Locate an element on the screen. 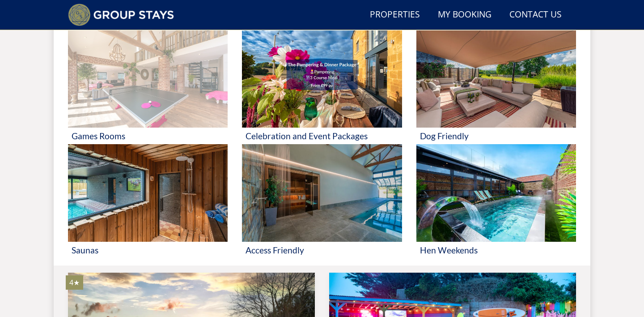  img: 'Saunas' - Large Group Accommodation Holiday Ideas is located at coordinates (148, 193).